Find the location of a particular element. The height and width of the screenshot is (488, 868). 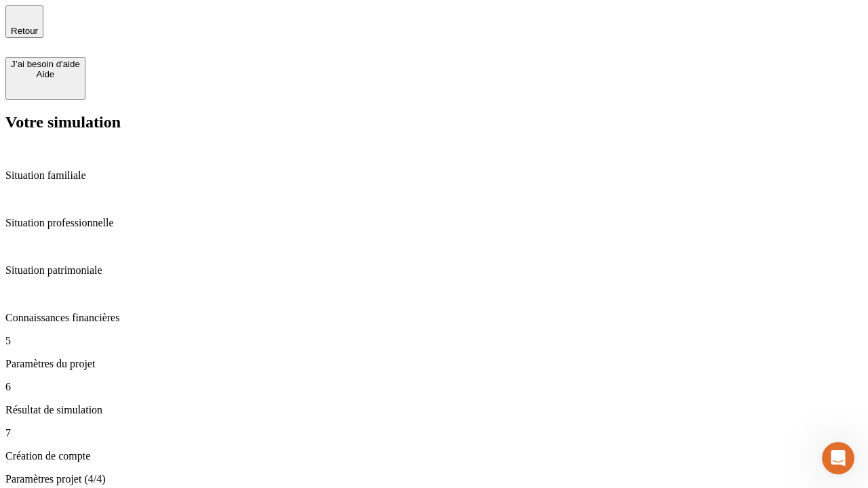

p: Création de compte is located at coordinates (434, 456).